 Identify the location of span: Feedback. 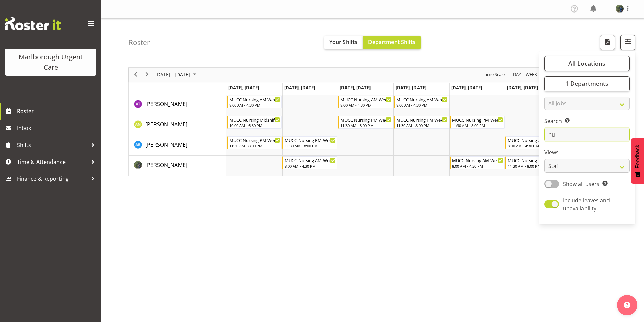
(638, 156).